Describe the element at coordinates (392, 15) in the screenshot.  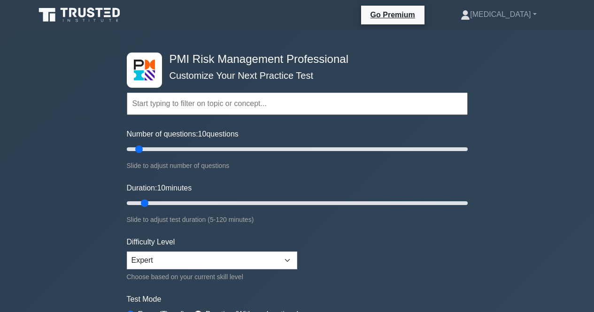
I see `a: Go Premium` at that location.